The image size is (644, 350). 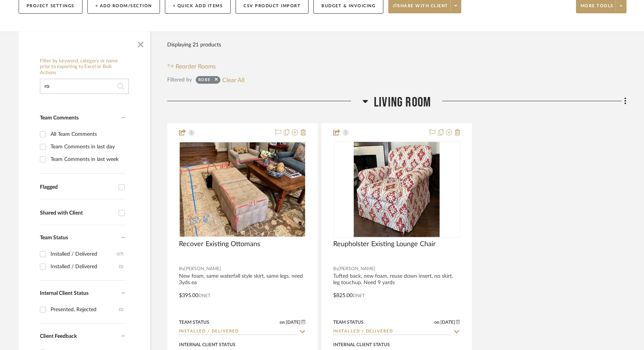 I want to click on div: Team Comments in last week, so click(x=87, y=159).